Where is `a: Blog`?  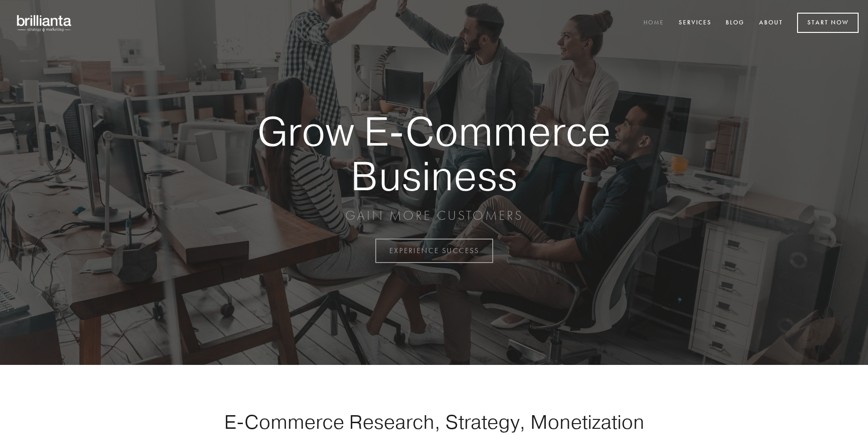
a: Blog is located at coordinates (735, 23).